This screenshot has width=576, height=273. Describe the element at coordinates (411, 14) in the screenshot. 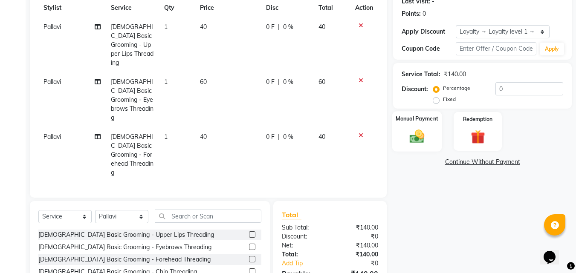

I see `div: Points:` at that location.